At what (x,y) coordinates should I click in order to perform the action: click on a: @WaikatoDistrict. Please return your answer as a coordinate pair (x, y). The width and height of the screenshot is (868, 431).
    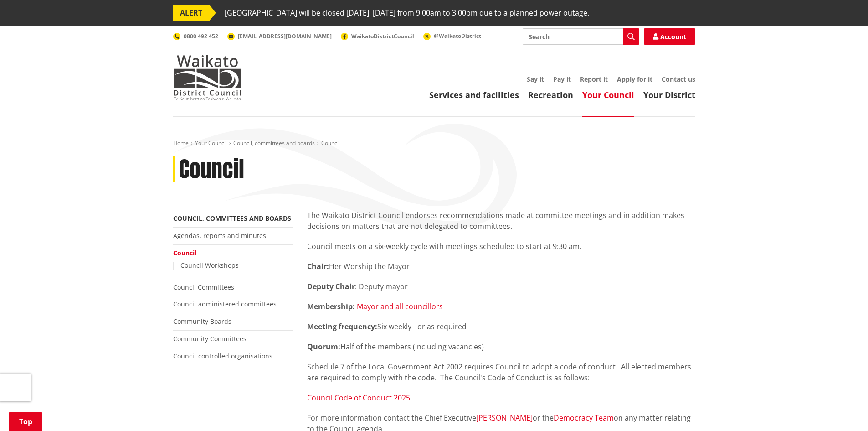
    Looking at the image, I should click on (452, 36).